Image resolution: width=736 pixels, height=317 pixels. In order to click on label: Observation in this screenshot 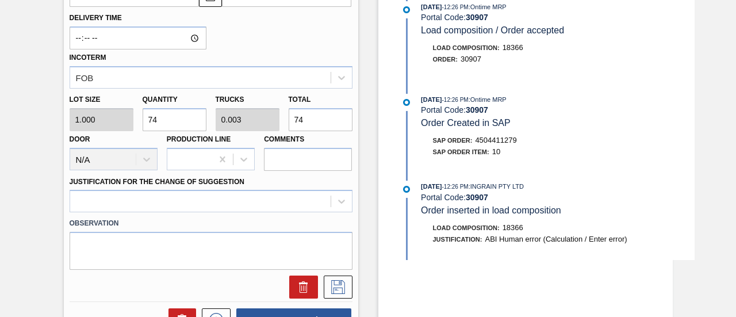, I will do `click(211, 223)`.